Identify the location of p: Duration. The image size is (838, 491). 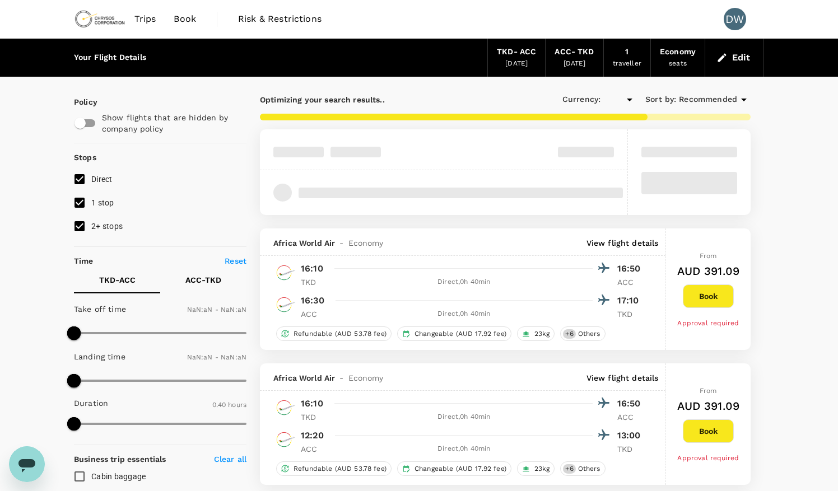
(91, 403).